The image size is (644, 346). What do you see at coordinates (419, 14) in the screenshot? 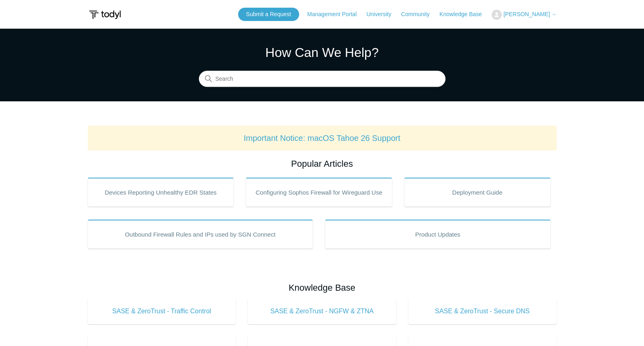
I see `a: Community` at bounding box center [419, 14].